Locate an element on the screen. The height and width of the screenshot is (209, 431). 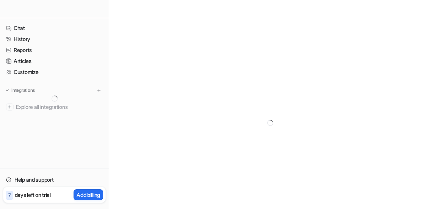
a: Reports is located at coordinates (54, 50).